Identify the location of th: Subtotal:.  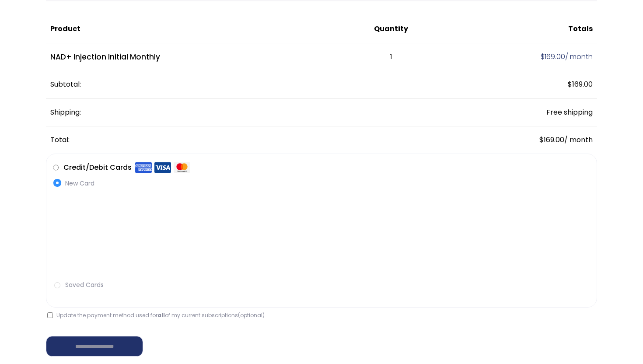
(245, 84).